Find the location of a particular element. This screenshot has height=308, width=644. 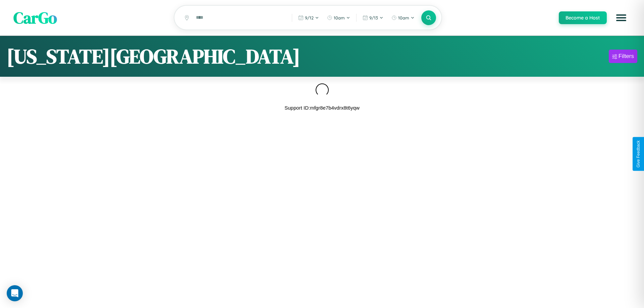

span: 9 / 13 is located at coordinates (373, 18).